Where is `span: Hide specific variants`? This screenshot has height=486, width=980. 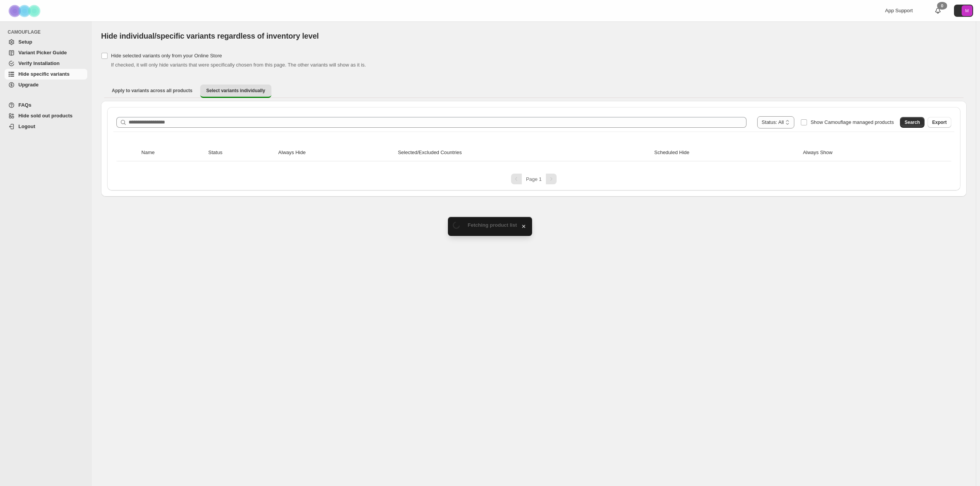 span: Hide specific variants is located at coordinates (44, 74).